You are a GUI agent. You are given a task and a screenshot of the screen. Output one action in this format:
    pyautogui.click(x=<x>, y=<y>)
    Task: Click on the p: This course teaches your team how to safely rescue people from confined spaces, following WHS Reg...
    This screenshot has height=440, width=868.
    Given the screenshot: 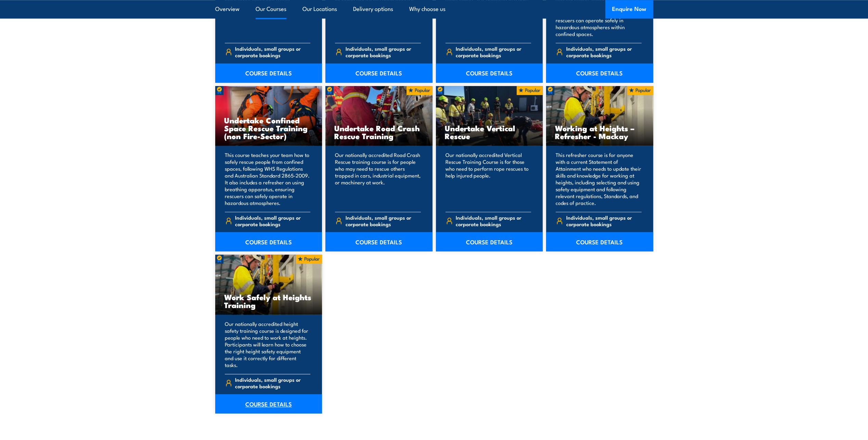 What is the action you would take?
    pyautogui.click(x=268, y=179)
    